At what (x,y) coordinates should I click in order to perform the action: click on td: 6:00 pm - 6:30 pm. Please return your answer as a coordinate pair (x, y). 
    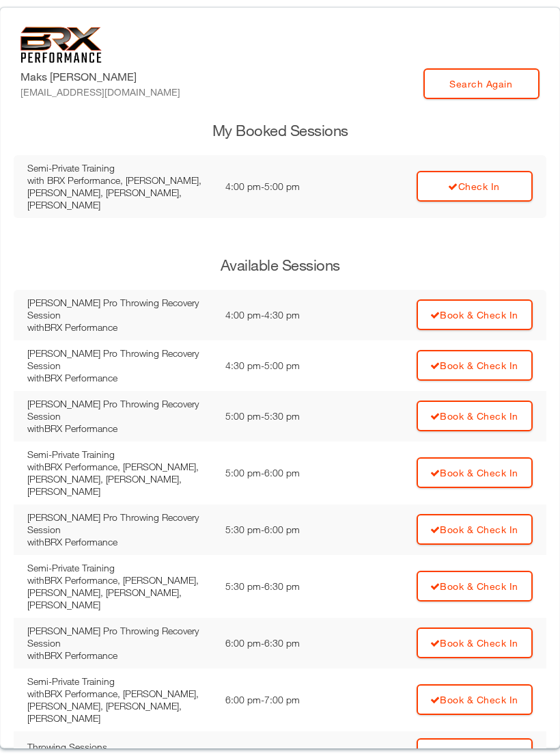
    Looking at the image, I should click on (283, 643).